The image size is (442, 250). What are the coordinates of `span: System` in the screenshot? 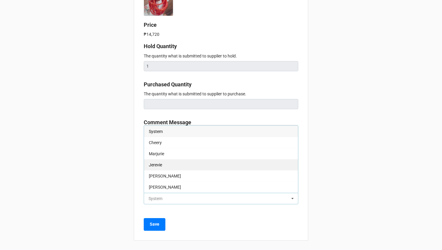 It's located at (156, 131).